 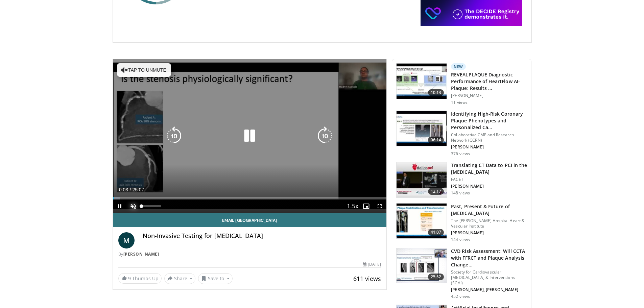 What do you see at coordinates (436, 191) in the screenshot?
I see `span: 12:17` at bounding box center [436, 191].